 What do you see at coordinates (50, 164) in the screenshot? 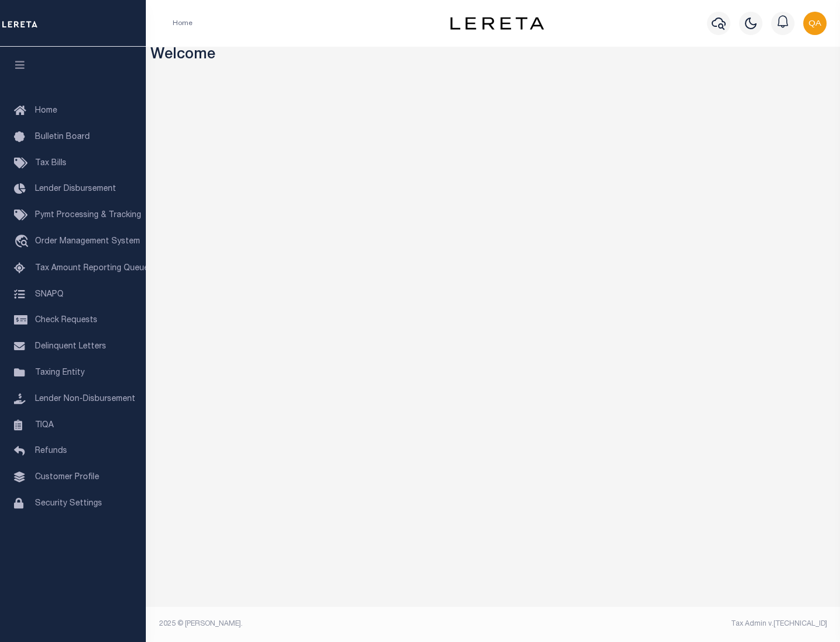
I see `span: Tax Bills` at bounding box center [50, 164].